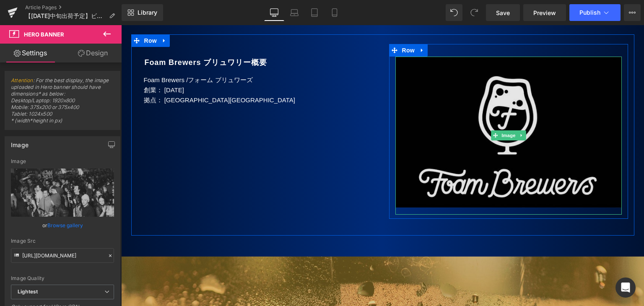 Image resolution: width=644 pixels, height=306 pixels. I want to click on a: Attention, so click(22, 80).